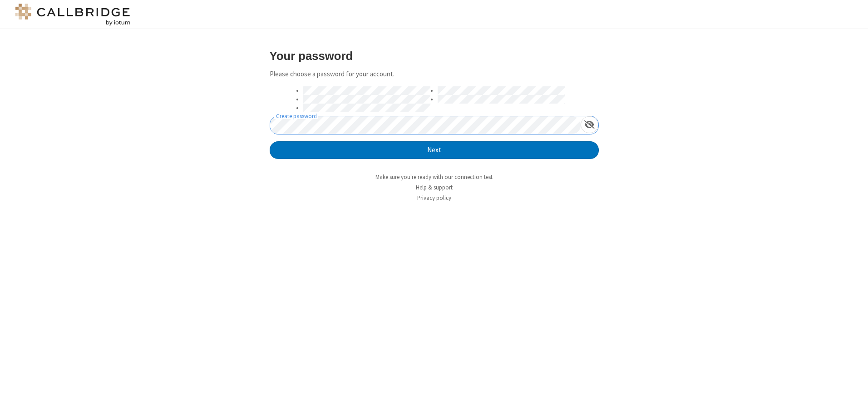 This screenshot has width=868, height=413. Describe the element at coordinates (434, 187) in the screenshot. I see `a: Help & support` at that location.